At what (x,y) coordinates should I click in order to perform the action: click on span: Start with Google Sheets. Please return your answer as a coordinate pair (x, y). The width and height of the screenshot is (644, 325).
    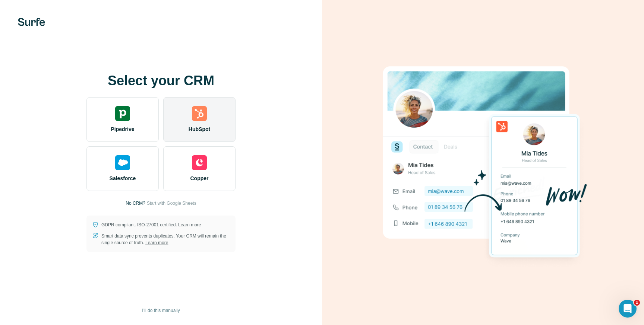
    Looking at the image, I should click on (172, 203).